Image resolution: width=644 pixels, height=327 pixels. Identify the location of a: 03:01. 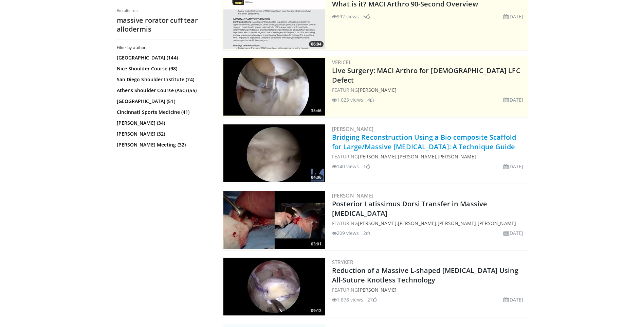
(274, 220).